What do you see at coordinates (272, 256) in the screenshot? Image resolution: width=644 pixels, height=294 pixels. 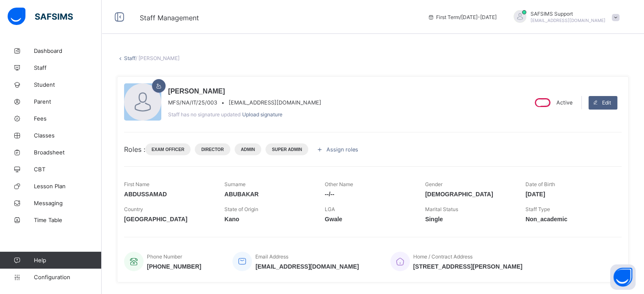 I see `span: Email Address` at bounding box center [272, 256].